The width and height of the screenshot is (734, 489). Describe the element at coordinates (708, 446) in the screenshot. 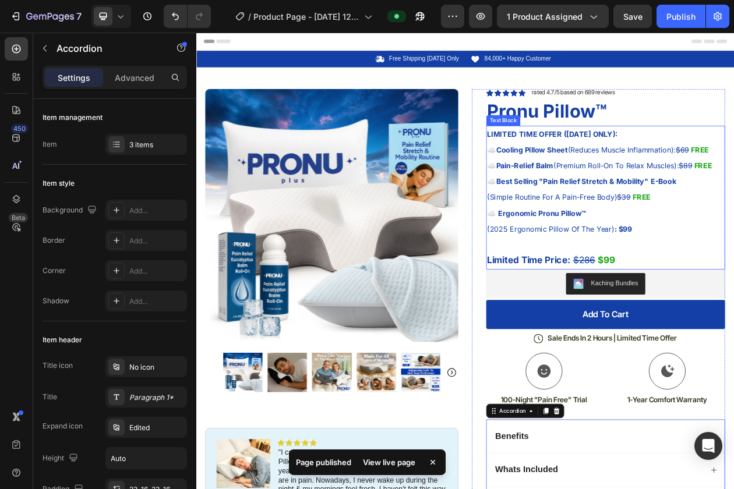

I see `div: Open Intercom Messenger` at that location.